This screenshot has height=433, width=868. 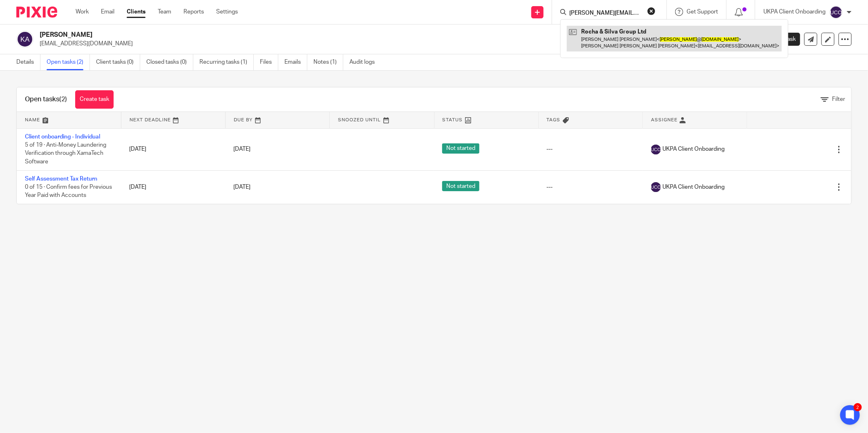 I want to click on a: Reports, so click(x=194, y=12).